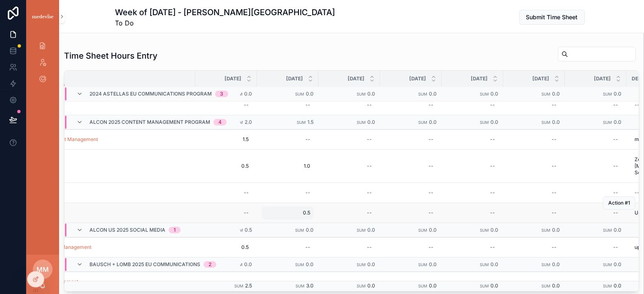 This screenshot has width=644, height=294. Describe the element at coordinates (222, 94) in the screenshot. I see `div: 3` at that location.